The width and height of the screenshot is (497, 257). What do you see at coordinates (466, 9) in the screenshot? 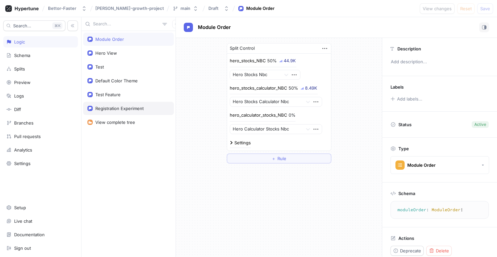
I see `span: Reset` at bounding box center [466, 9].